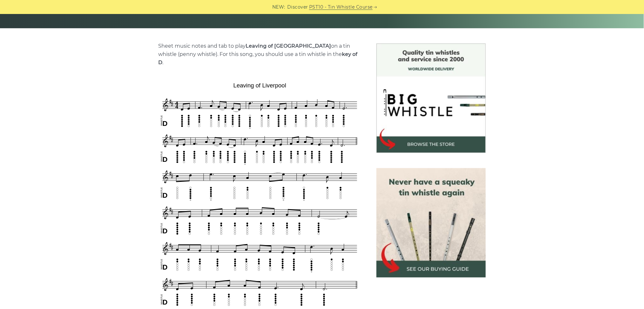 This screenshot has height=309, width=644. I want to click on span: NEW:, so click(279, 7).